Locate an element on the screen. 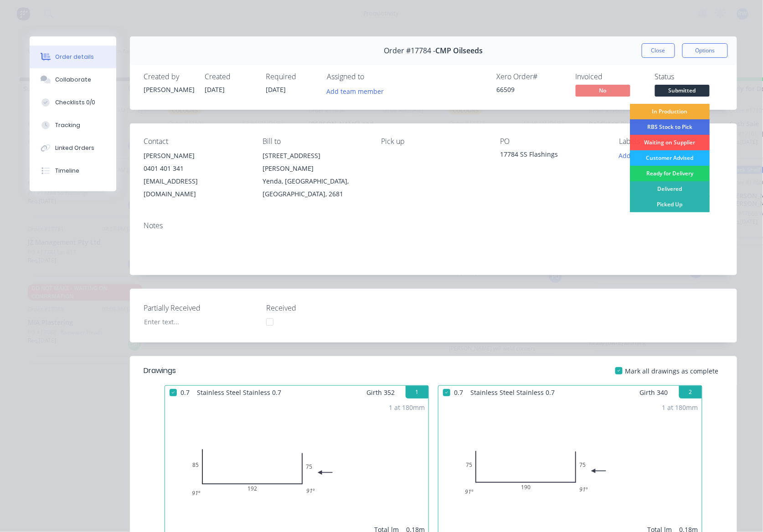 The height and width of the screenshot is (532, 763). div: Checklists 0/0 is located at coordinates (75, 103).